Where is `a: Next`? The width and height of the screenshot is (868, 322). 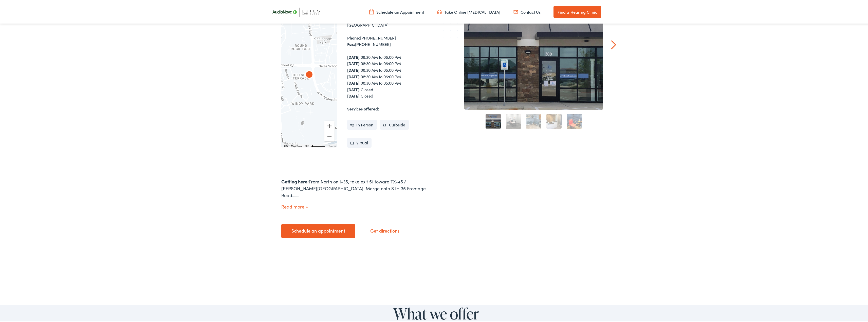 a: Next is located at coordinates (614, 44).